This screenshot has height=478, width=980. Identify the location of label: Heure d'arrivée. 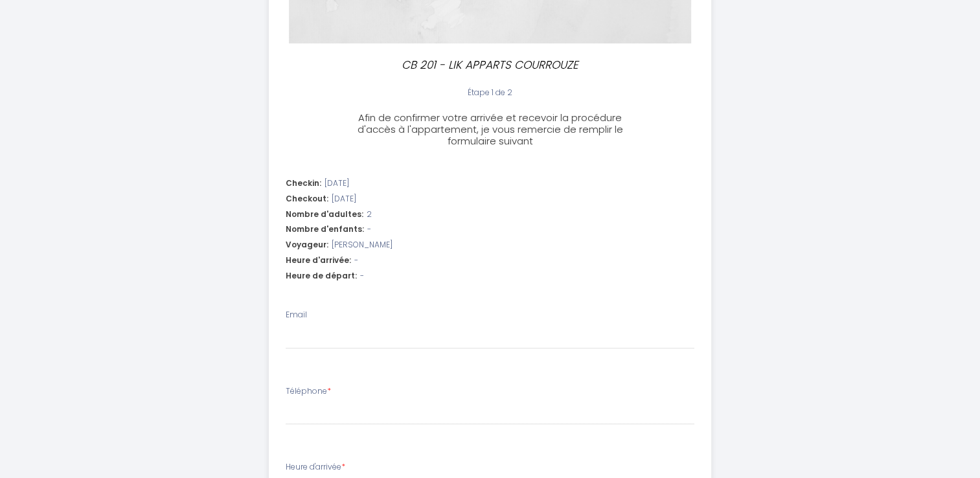
(316, 467).